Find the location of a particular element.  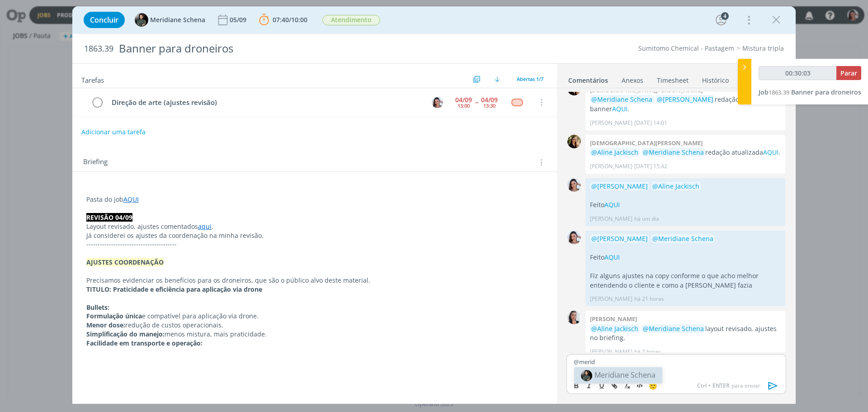

button: 07:40/10:00 is located at coordinates (283, 20).